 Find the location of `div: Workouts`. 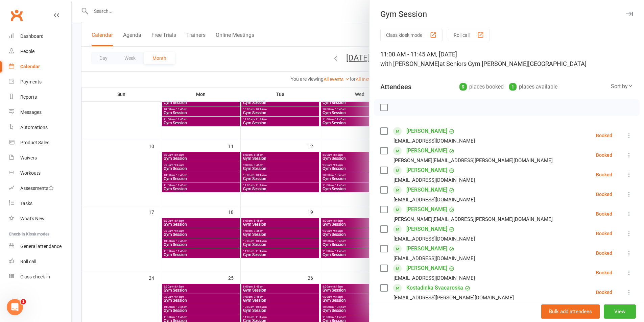

div: Workouts is located at coordinates (30, 173).